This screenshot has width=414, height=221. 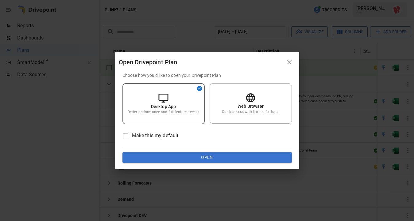 What do you see at coordinates (250, 106) in the screenshot?
I see `p: Web Browser` at bounding box center [250, 106].